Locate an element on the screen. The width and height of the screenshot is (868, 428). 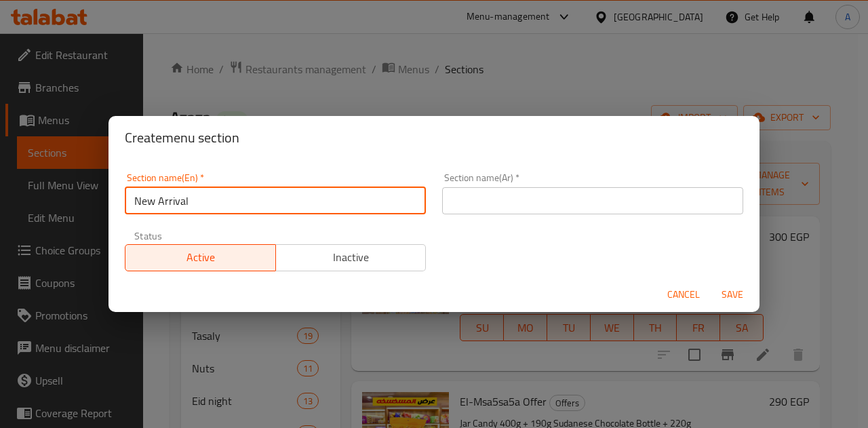
button: Inactive is located at coordinates (350, 258).